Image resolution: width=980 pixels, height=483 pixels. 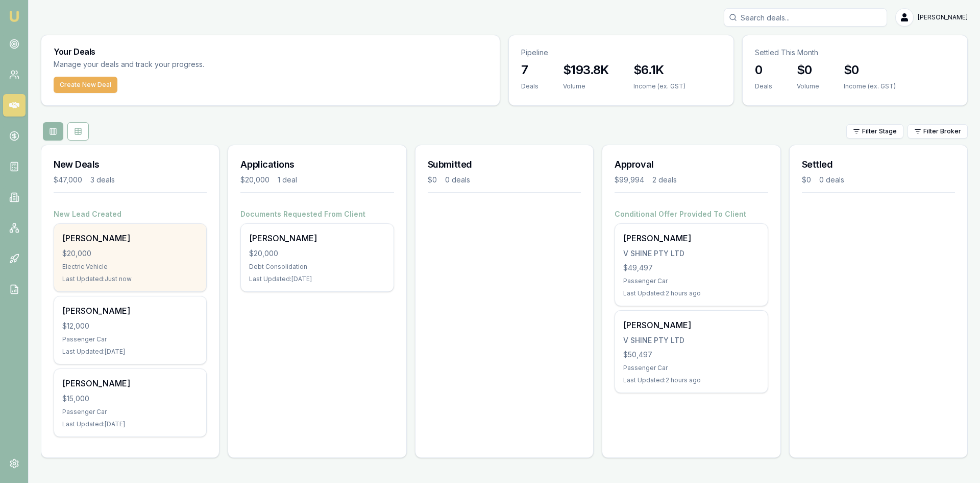 I want to click on div: $50,497, so click(x=691, y=355).